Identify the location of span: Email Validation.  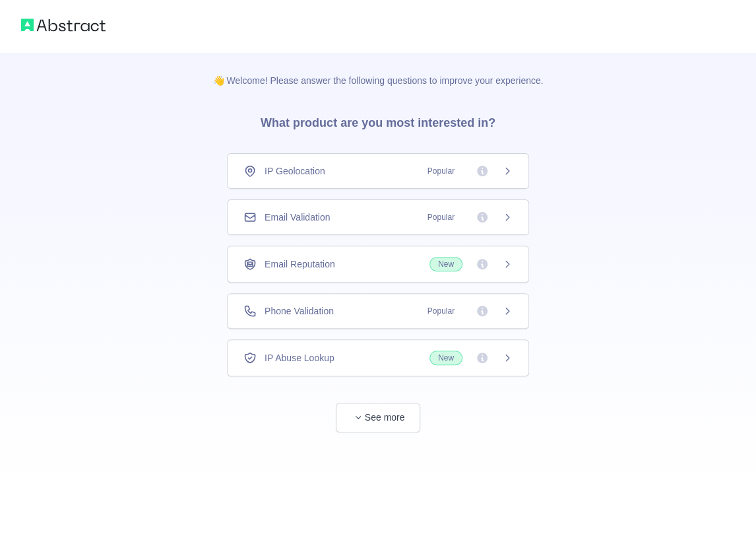
(297, 217).